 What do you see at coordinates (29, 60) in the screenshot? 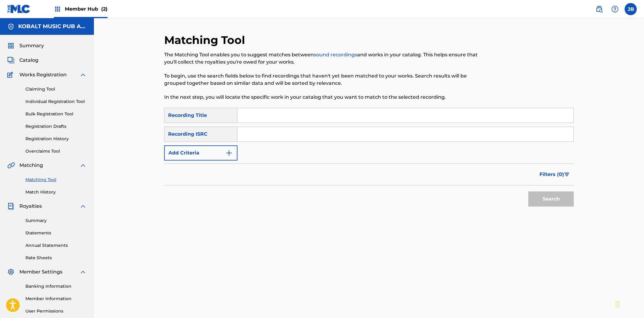
I see `span: Catalog` at bounding box center [29, 60].